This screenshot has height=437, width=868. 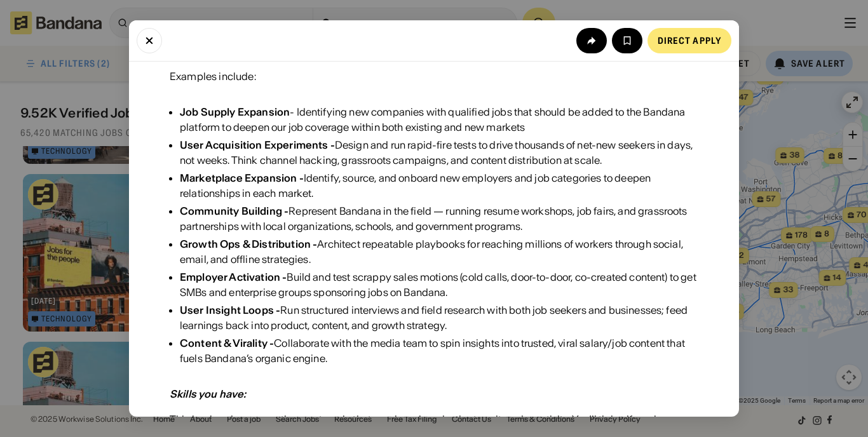 I want to click on div: - Identifying new companies with qualified jobs that should be added to the Bandana platform to d..., so click(x=439, y=120).